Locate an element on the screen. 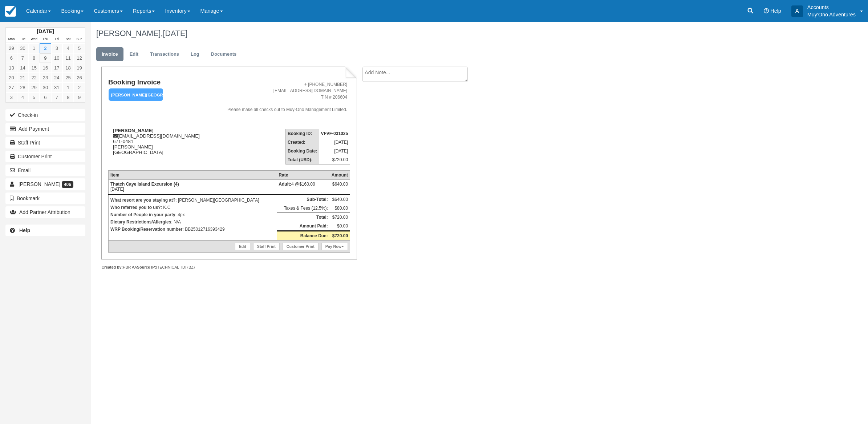 This screenshot has height=424, width=868. p: Accounts is located at coordinates (832, 7).